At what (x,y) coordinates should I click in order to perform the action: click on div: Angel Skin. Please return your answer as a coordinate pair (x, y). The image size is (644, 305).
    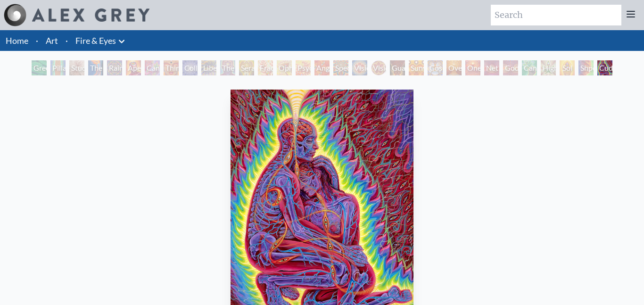
    Looking at the image, I should click on (322, 68).